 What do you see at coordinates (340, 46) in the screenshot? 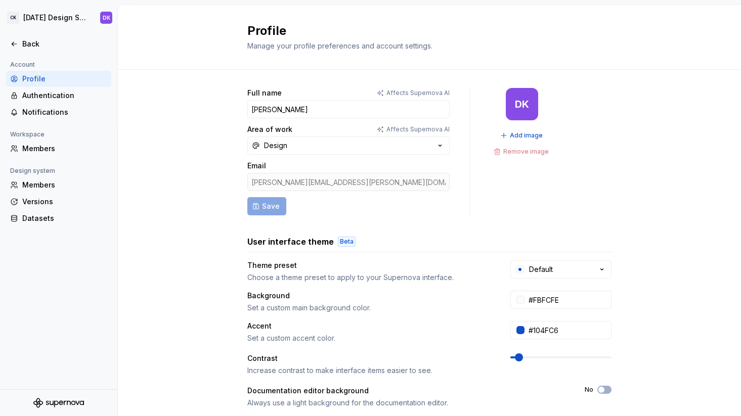
I see `span: Manage your profile preferences and account settings.` at bounding box center [340, 46].